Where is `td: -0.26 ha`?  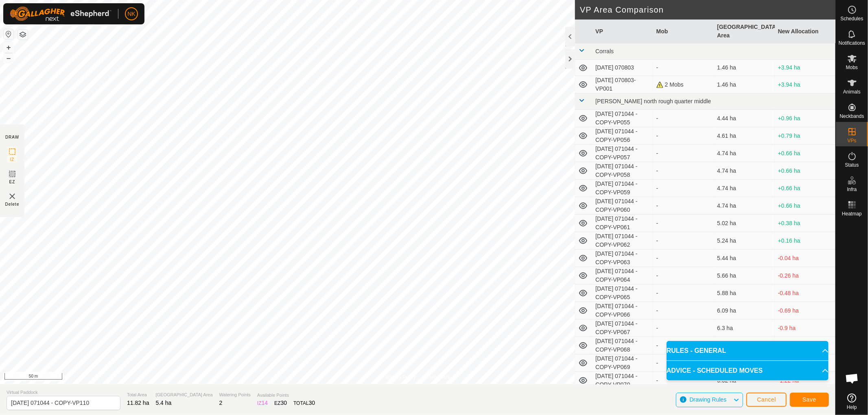
td: -0.26 ha is located at coordinates (805, 276).